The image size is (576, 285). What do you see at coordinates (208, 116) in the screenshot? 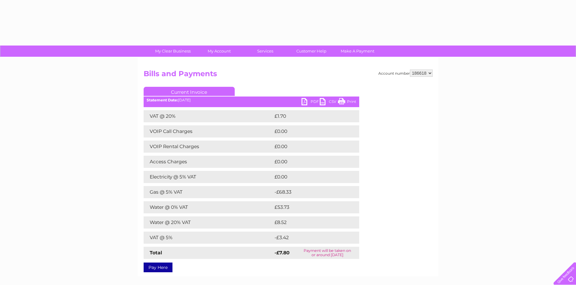
I see `td: VAT @ 20%` at bounding box center [208, 116].